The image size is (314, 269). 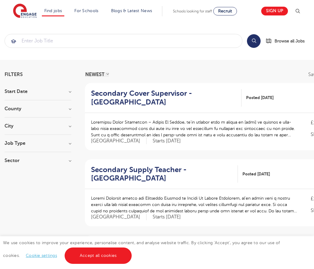 I want to click on a: Accept all cookies, so click(x=98, y=256).